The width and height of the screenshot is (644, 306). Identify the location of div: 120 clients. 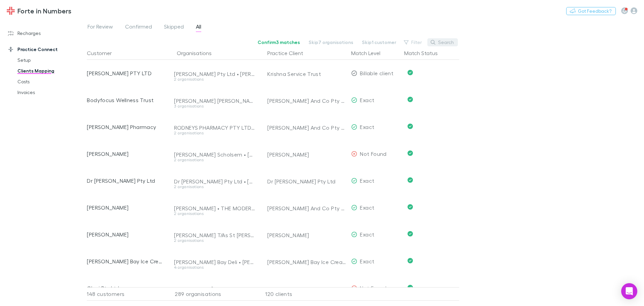
(303, 294).